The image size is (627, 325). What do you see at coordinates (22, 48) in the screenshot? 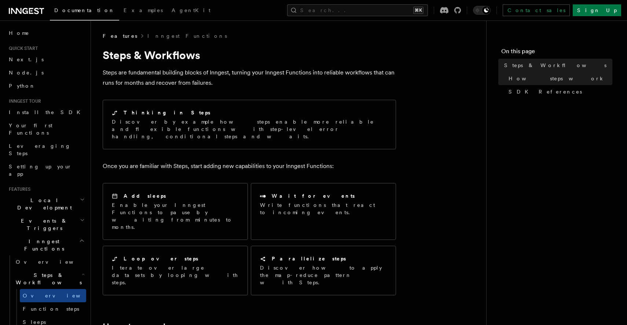
I see `span: Quick start` at bounding box center [22, 48].